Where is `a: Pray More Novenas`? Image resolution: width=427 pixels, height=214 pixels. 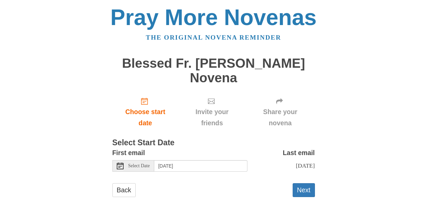 a: Pray More Novenas is located at coordinates (214, 17).